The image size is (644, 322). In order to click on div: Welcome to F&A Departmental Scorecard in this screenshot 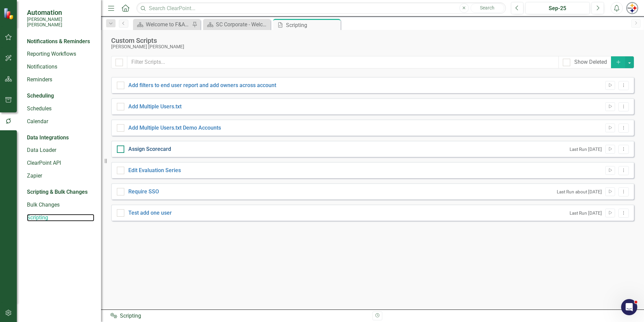, I will do `click(168, 25)`.